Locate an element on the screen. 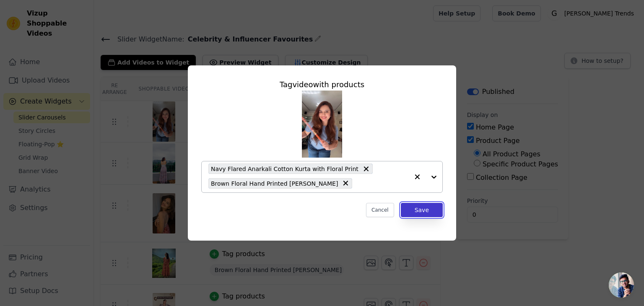  span: Navy Flared Anarkali Cotton Kurta with Floral Print is located at coordinates (285, 169).